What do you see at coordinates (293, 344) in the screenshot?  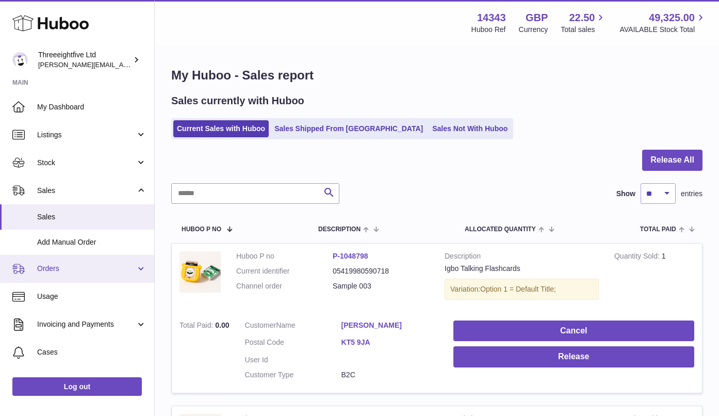 I see `dt: Postal Code` at bounding box center [293, 344].